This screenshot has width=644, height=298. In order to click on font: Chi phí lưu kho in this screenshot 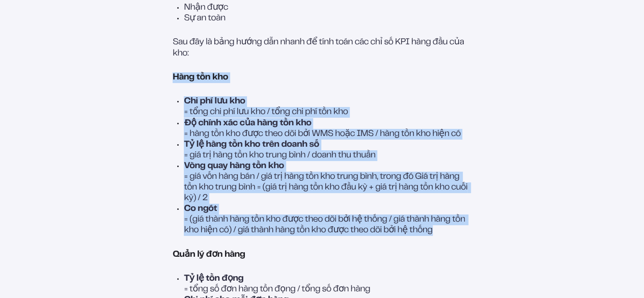, I will do `click(215, 101)`.